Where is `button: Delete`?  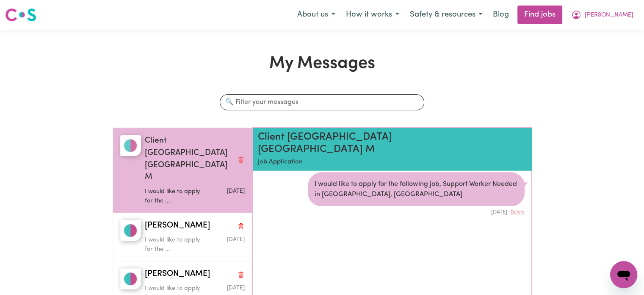
button: Delete is located at coordinates (518, 212).